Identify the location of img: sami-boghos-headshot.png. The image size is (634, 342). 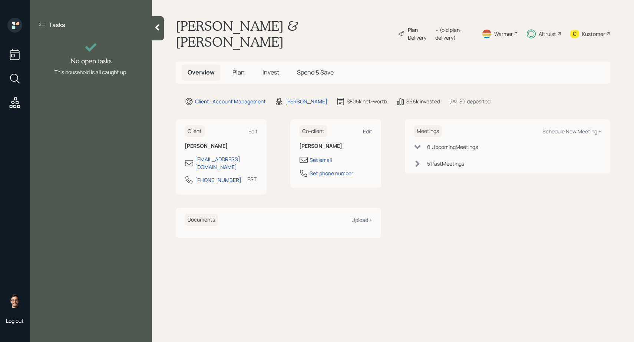
(15, 301).